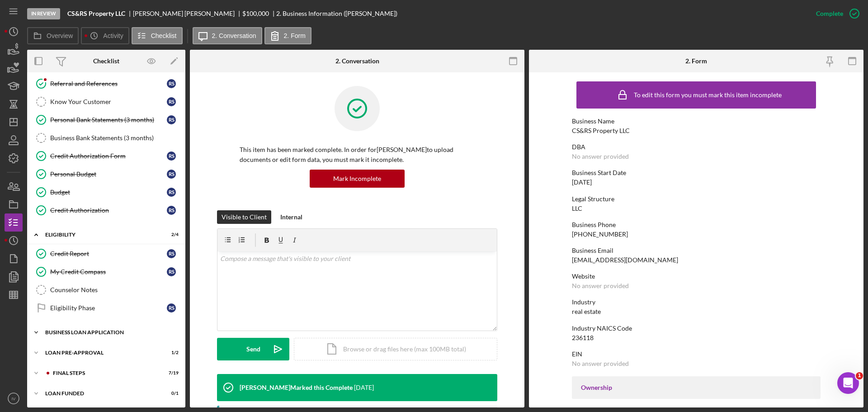  What do you see at coordinates (696, 199) in the screenshot?
I see `div: Legal Structure` at bounding box center [696, 199].